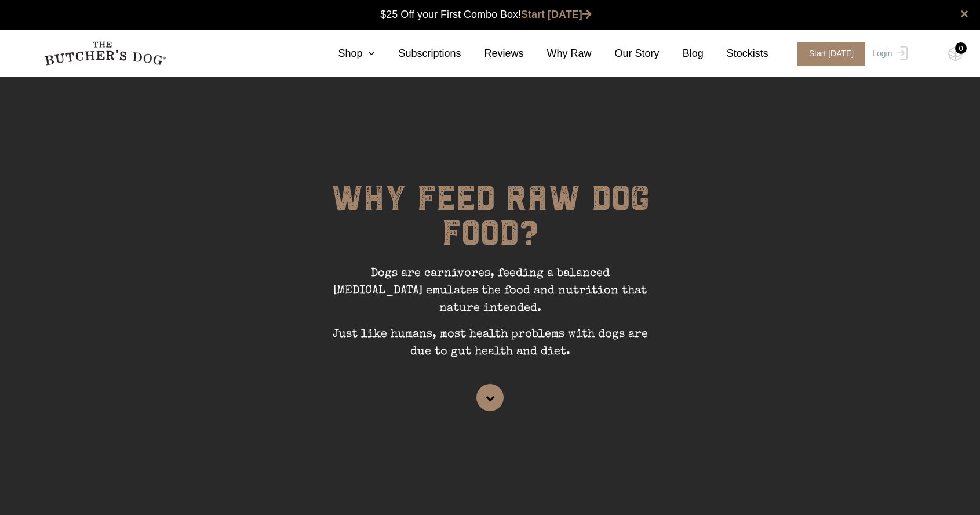 The height and width of the screenshot is (515, 980). I want to click on a: Login, so click(888, 54).